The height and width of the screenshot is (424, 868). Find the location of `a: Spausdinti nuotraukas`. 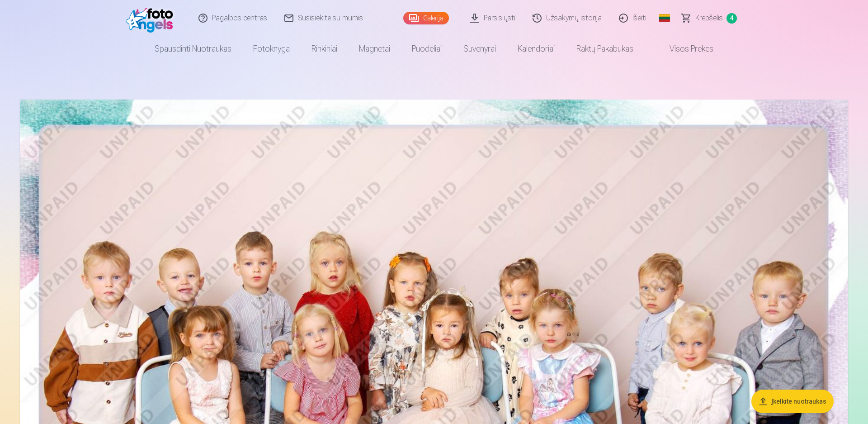

a: Spausdinti nuotraukas is located at coordinates (193, 48).